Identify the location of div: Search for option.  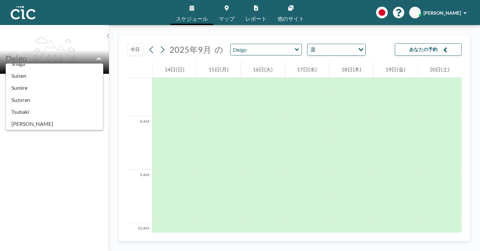
(336, 50).